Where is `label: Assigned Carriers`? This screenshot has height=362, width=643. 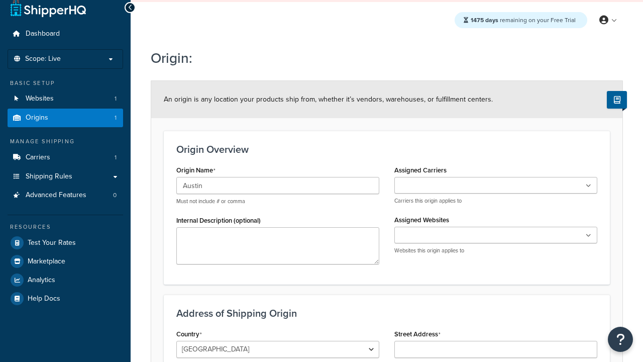 label: Assigned Carriers is located at coordinates (421, 170).